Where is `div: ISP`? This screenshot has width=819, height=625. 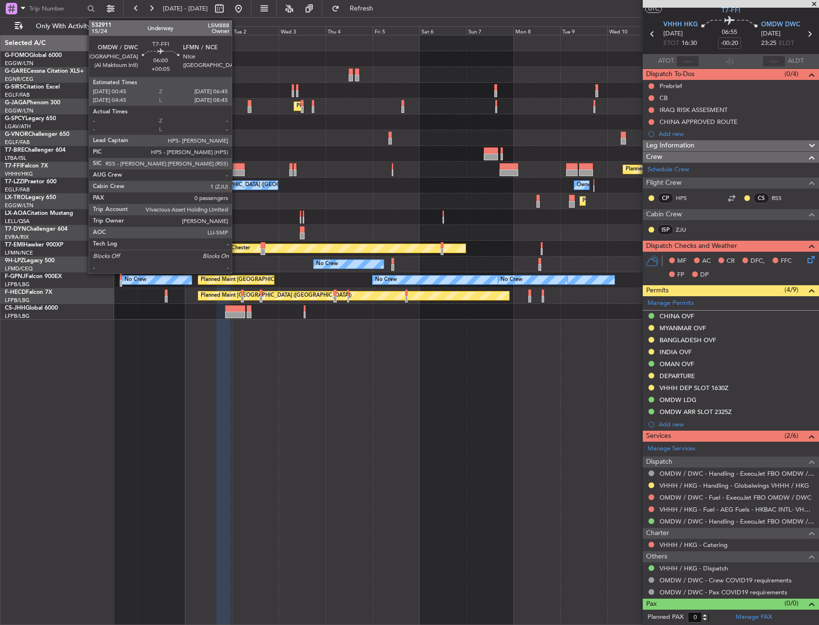 div: ISP is located at coordinates (665, 230).